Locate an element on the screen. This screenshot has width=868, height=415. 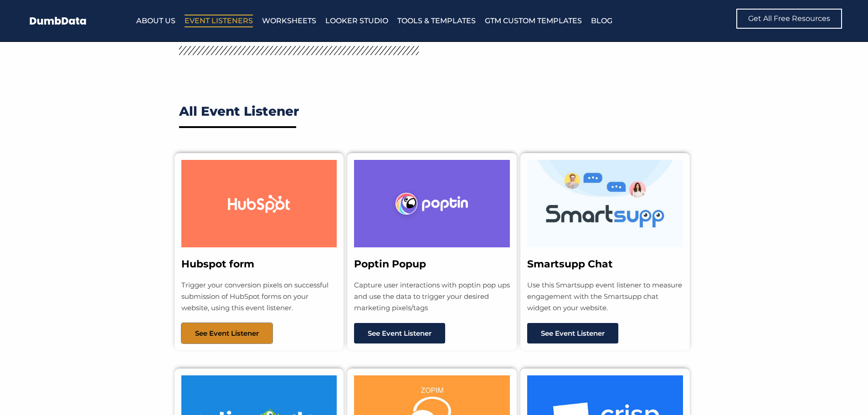
img: poptin pop up event listener is located at coordinates (432, 204).